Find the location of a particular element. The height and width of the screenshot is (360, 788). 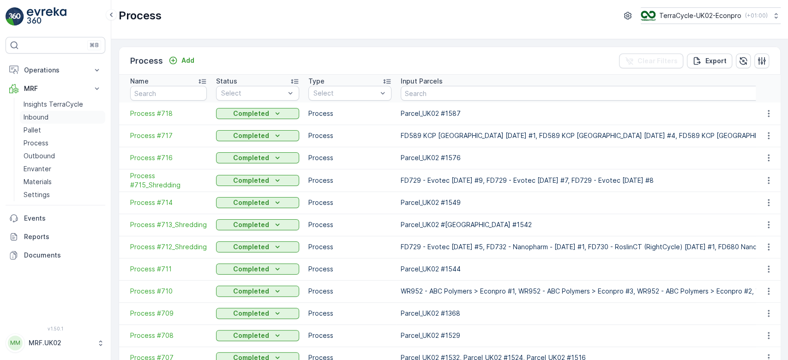

a: Reports is located at coordinates (55, 237).